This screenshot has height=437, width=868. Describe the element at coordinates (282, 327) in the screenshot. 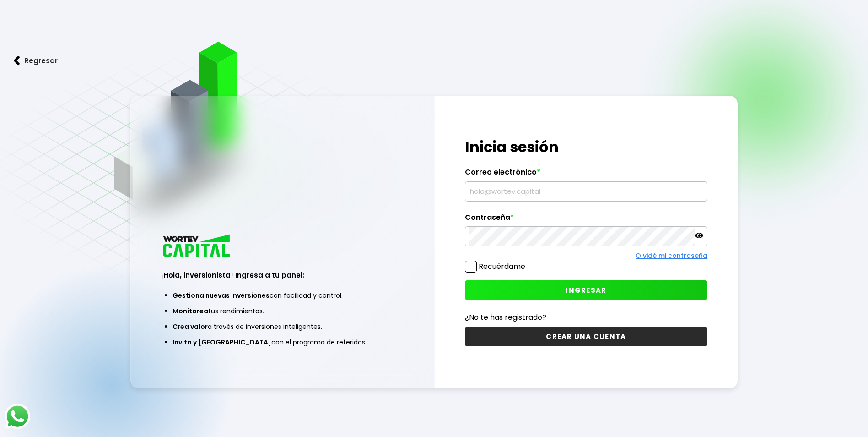

I see `li: a través de inversiones inteligentes.` at that location.